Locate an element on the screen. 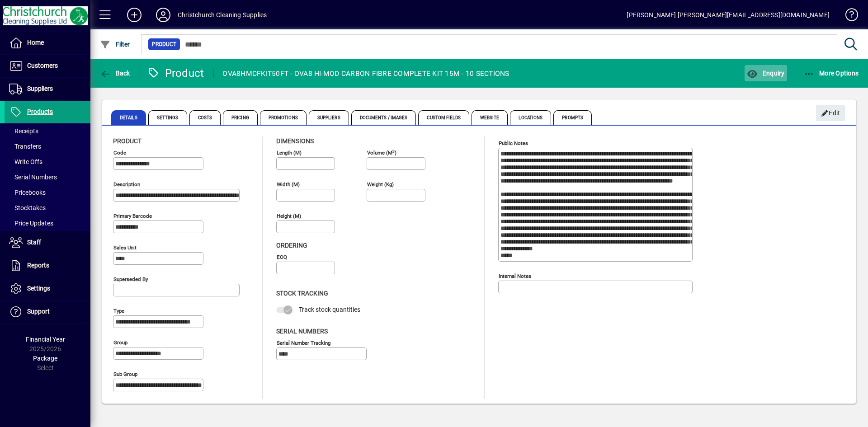  span: Ordering is located at coordinates (291, 246).